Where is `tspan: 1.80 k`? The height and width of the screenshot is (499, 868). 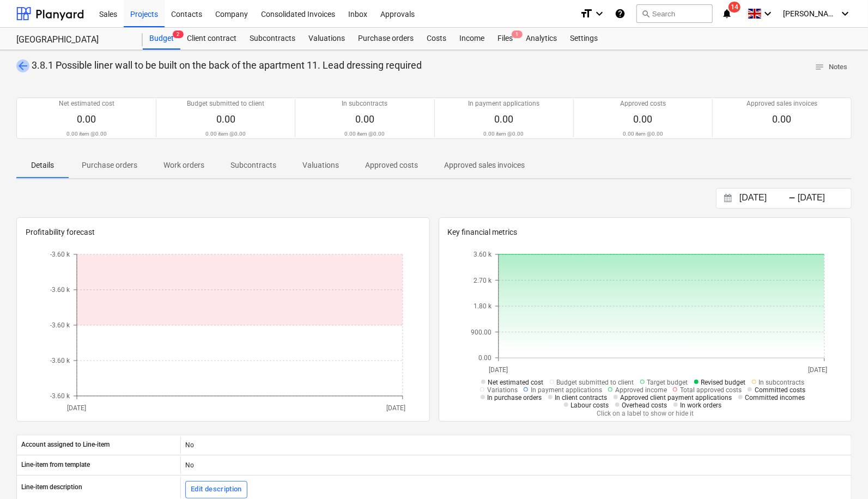 tspan: 1.80 k is located at coordinates (482, 306).